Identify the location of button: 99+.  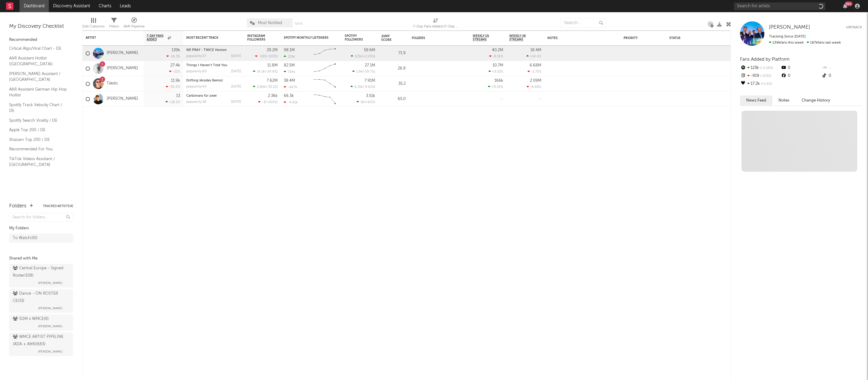
(845, 6).